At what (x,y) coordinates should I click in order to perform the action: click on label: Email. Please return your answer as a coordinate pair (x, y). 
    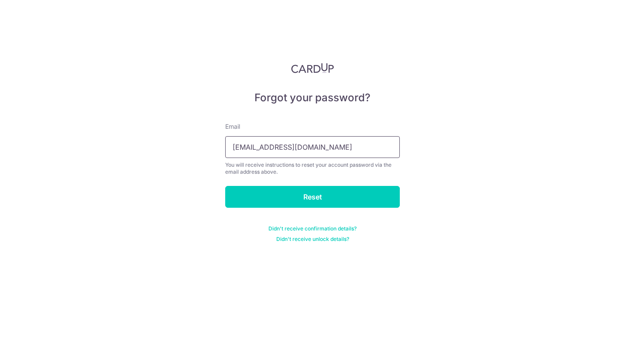
    Looking at the image, I should click on (232, 126).